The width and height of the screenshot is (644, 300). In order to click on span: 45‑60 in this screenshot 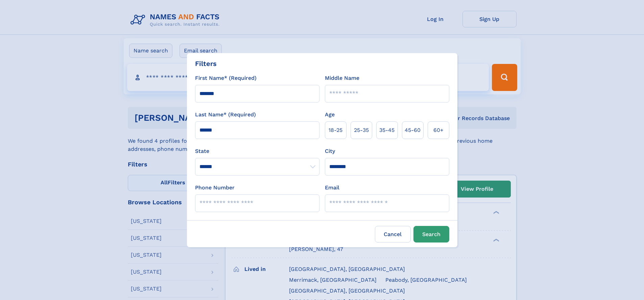, I will do `click(412, 130)`.